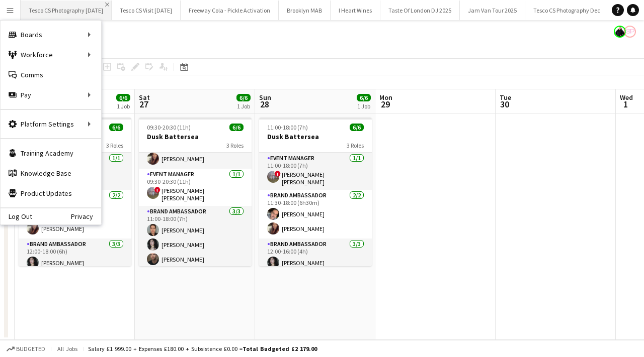 The width and height of the screenshot is (644, 357). What do you see at coordinates (16, 217) in the screenshot?
I see `a: Log Out` at bounding box center [16, 217].